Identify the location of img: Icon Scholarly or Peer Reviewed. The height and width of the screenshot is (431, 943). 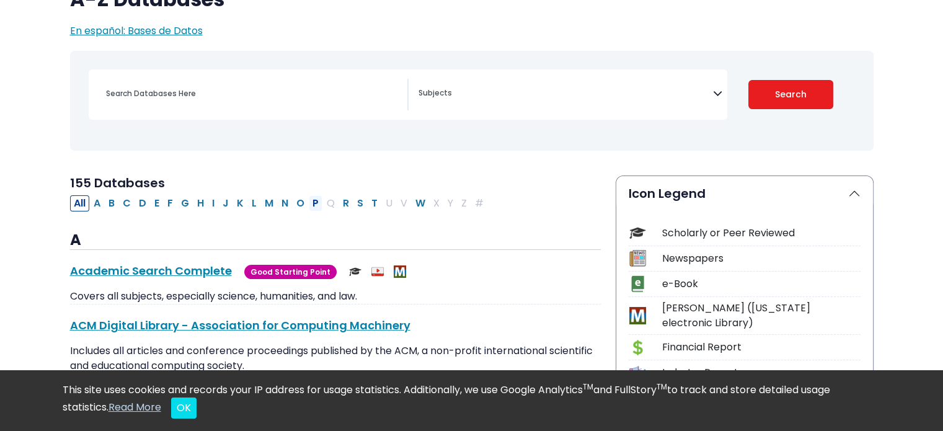
(638, 233).